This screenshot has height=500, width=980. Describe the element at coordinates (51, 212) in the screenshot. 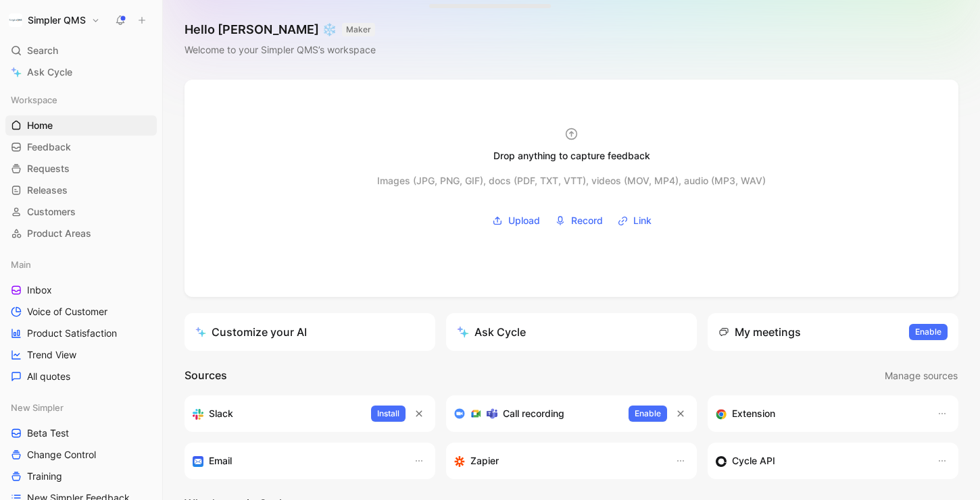

I see `span: Customers` at that location.